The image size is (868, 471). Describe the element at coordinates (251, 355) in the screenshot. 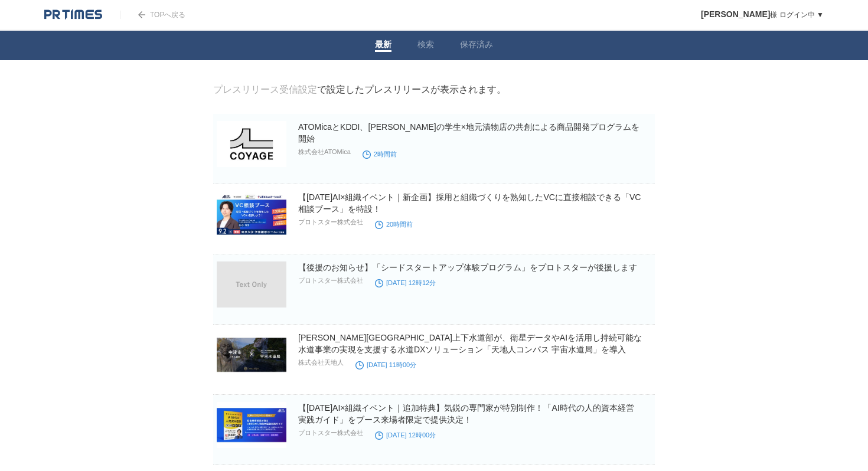

I see `img: 中津市上下水道部が、衛星データやAIを活用し持続可能な水道事業の実現を支援する水道DXソリューション「天地人コンパス 宇宙水道局」を導入` at that location.